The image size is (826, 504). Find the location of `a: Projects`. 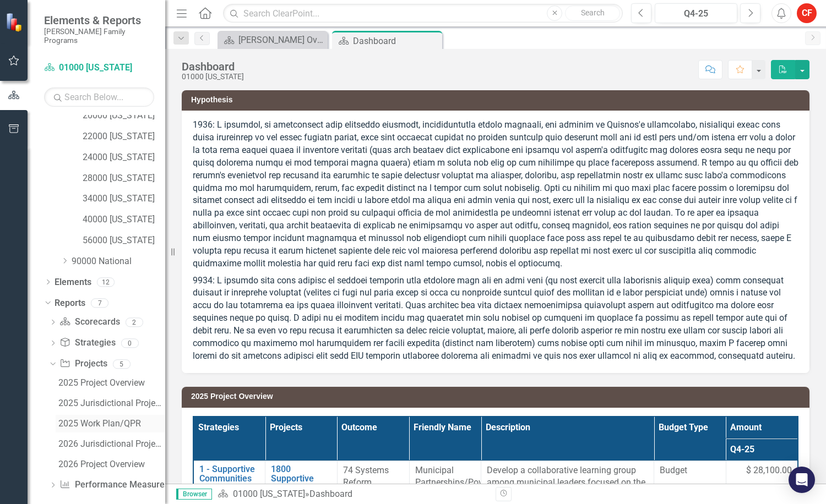

a: Projects is located at coordinates (83, 364).